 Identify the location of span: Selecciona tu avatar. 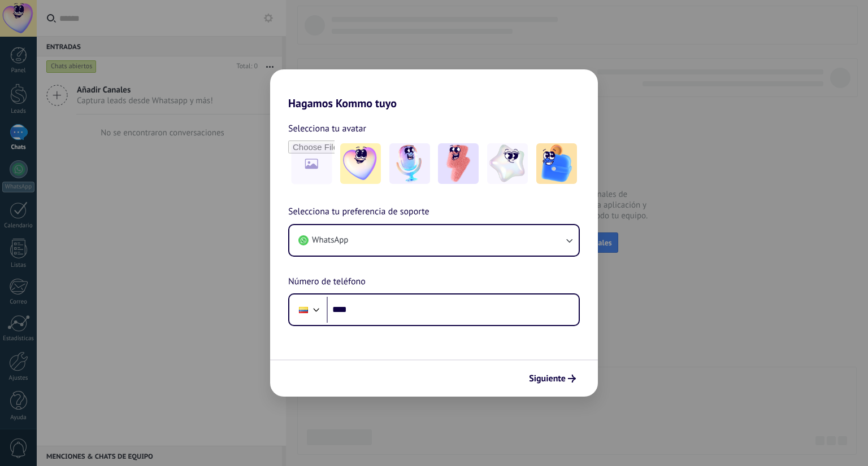
(327, 129).